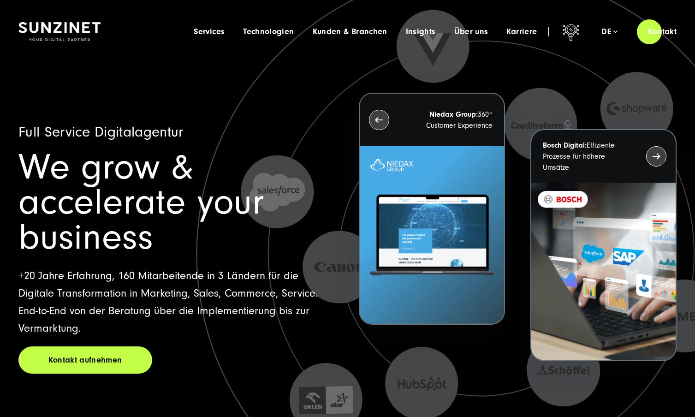 Image resolution: width=695 pixels, height=417 pixels. What do you see at coordinates (471, 32) in the screenshot?
I see `a: Über uns` at bounding box center [471, 32].